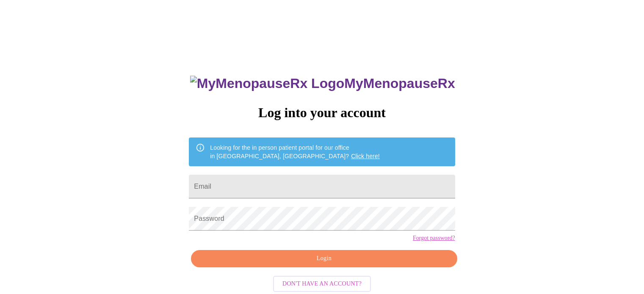 This screenshot has width=644, height=294. Describe the element at coordinates (322, 284) in the screenshot. I see `span: Don't have an account?` at that location.